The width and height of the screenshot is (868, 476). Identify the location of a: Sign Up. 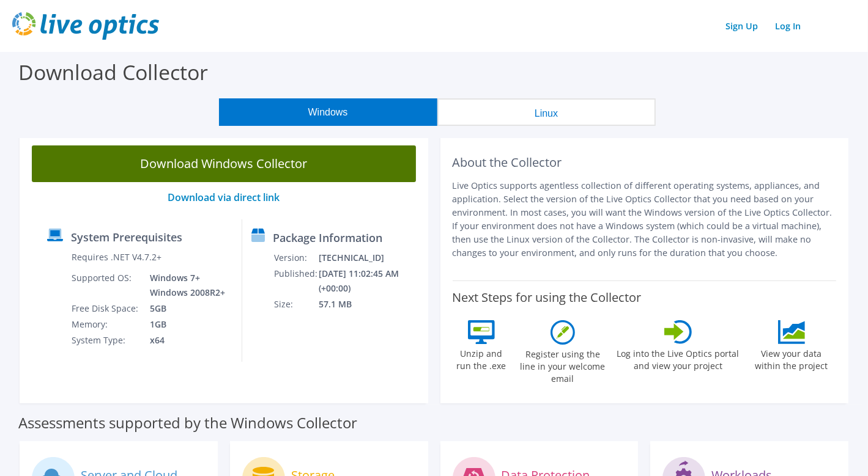
(741, 26).